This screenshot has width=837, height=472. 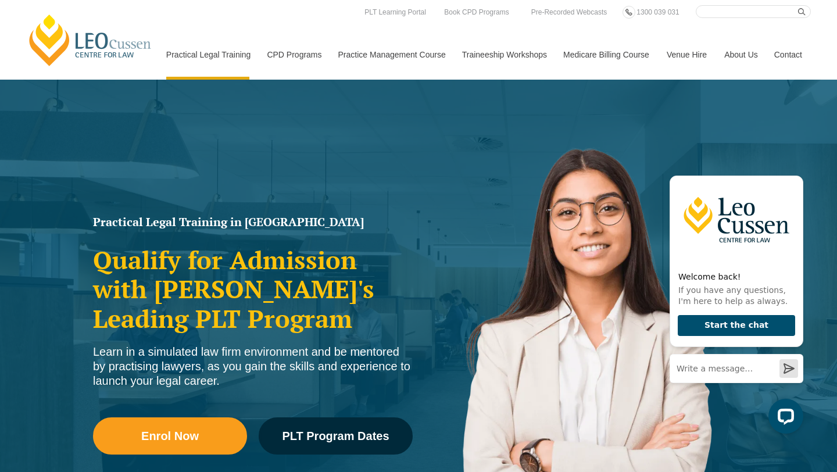 What do you see at coordinates (336, 436) in the screenshot?
I see `span: PLT Program Dates` at bounding box center [336, 436].